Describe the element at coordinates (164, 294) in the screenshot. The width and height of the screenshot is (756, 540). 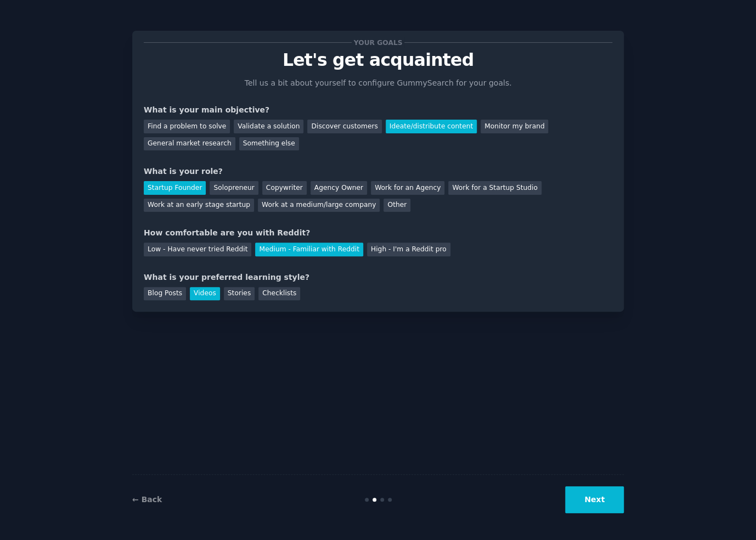
I see `div: Blog Posts` at that location.